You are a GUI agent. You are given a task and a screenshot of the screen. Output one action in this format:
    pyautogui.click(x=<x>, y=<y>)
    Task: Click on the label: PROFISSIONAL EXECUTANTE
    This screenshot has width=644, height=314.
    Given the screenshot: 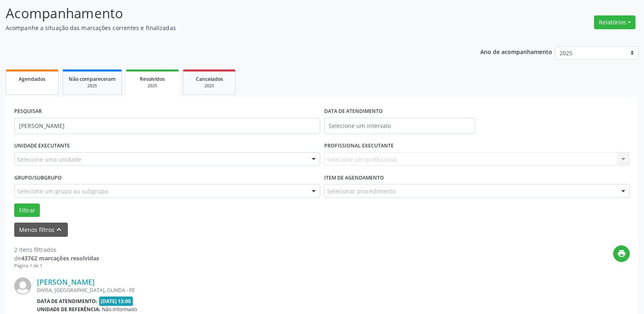 What is the action you would take?
    pyautogui.click(x=359, y=146)
    